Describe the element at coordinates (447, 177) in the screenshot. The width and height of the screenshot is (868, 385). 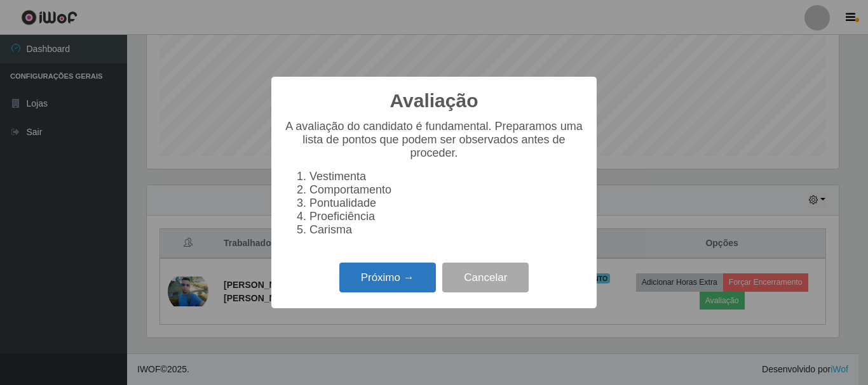
I see `li: Vestimenta` at that location.